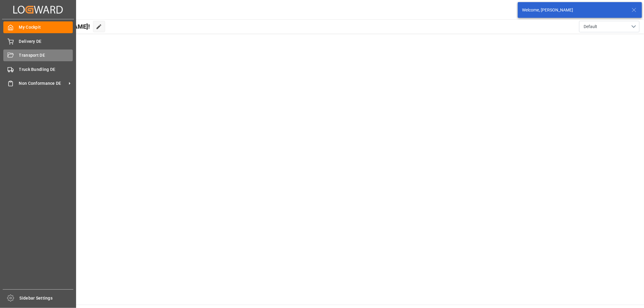 This screenshot has height=308, width=644. What do you see at coordinates (38, 41) in the screenshot?
I see `a: Delivery DE` at bounding box center [38, 41].